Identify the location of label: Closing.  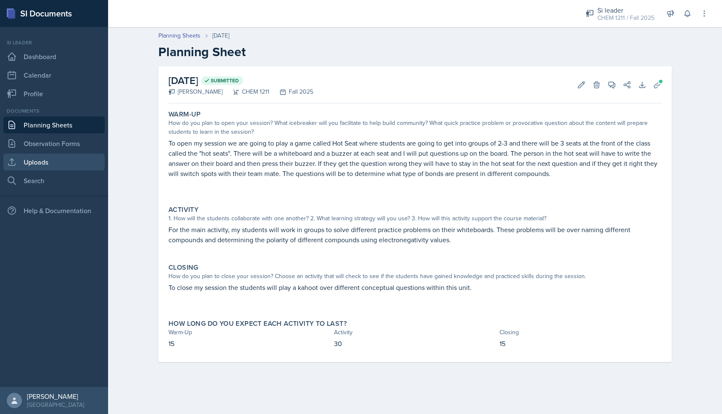
(183, 268).